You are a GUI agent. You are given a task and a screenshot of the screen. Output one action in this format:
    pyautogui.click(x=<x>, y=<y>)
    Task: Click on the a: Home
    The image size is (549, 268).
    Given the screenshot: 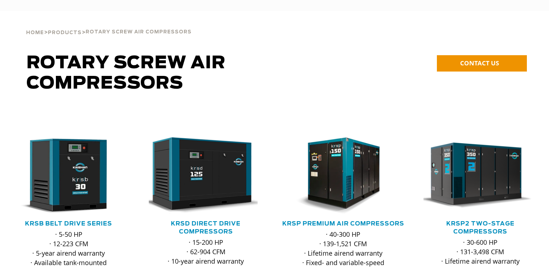 What is the action you would take?
    pyautogui.click(x=35, y=32)
    